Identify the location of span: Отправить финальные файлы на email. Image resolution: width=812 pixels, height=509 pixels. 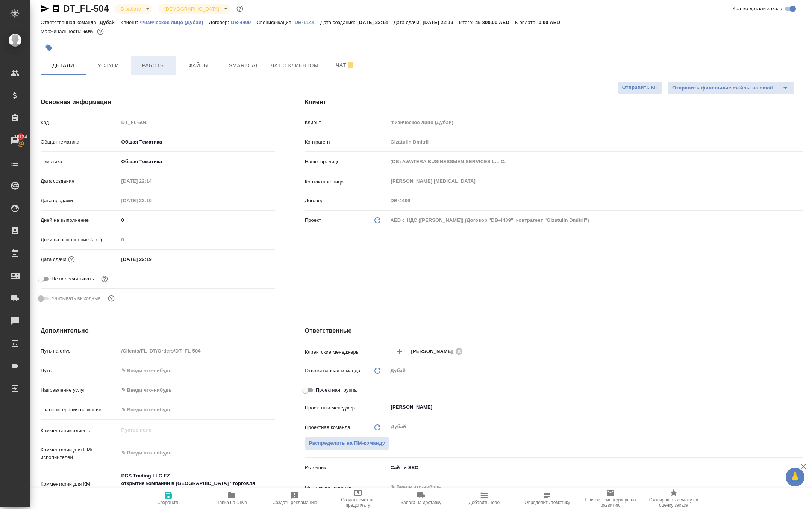
(723, 88).